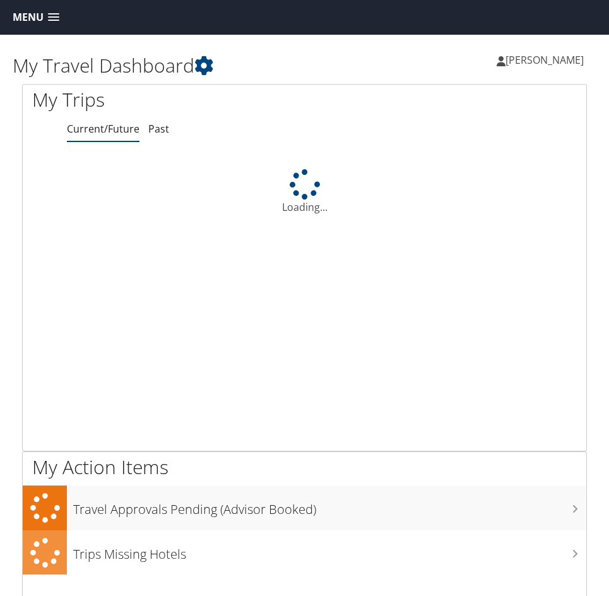 The height and width of the screenshot is (596, 609). What do you see at coordinates (330, 551) in the screenshot?
I see `h3: Trips Missing Hotels` at bounding box center [330, 551].